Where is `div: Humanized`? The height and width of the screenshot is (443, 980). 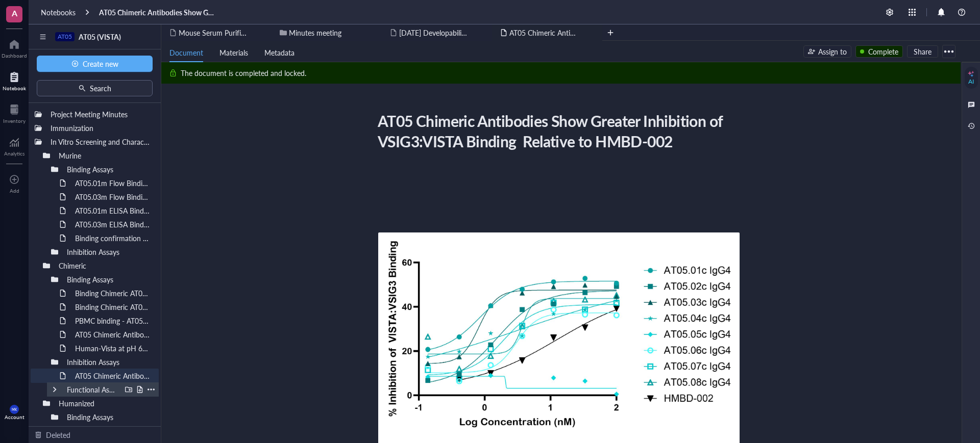
div: Humanized is located at coordinates (104, 404).